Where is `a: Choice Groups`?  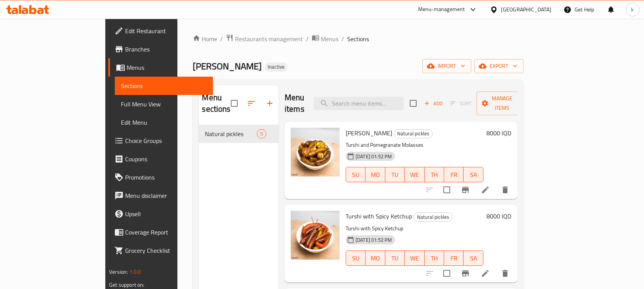 a: Choice Groups is located at coordinates (161, 140).